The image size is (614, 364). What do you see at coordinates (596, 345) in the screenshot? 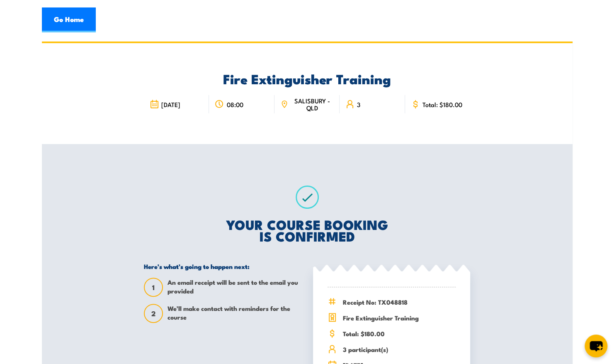
I see `button: chat-button` at bounding box center [596, 345].